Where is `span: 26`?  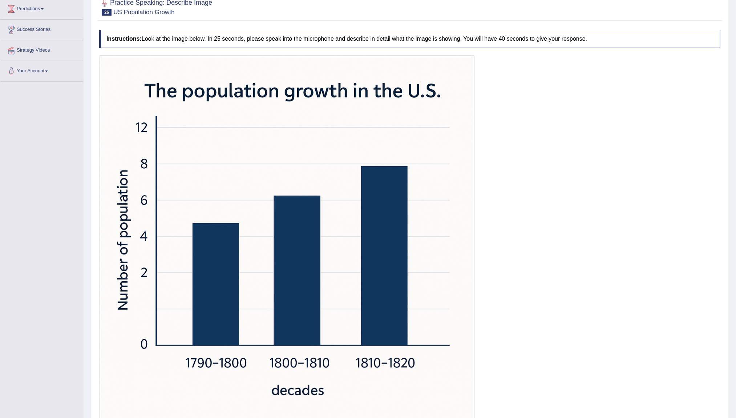
span: 26 is located at coordinates (106, 12).